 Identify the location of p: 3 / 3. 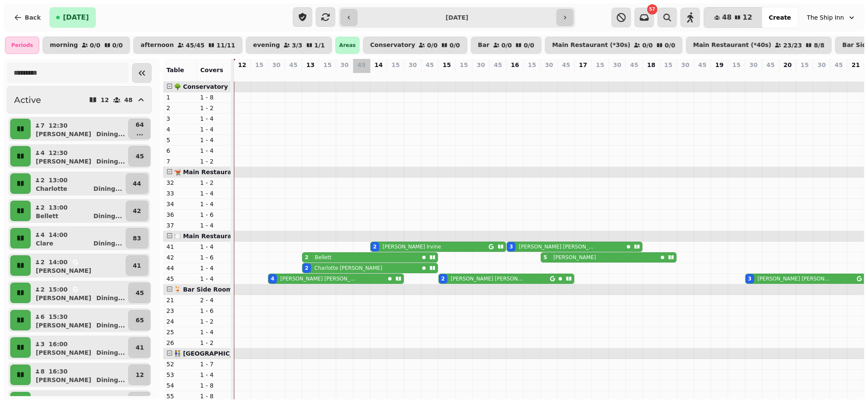
(297, 45).